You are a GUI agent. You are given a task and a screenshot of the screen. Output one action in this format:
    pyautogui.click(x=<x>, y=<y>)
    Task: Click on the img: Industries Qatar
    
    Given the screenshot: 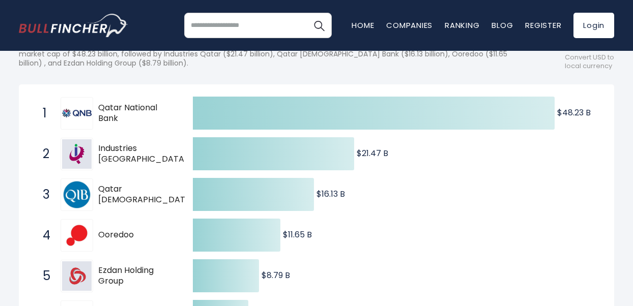 What is the action you would take?
    pyautogui.click(x=77, y=154)
    